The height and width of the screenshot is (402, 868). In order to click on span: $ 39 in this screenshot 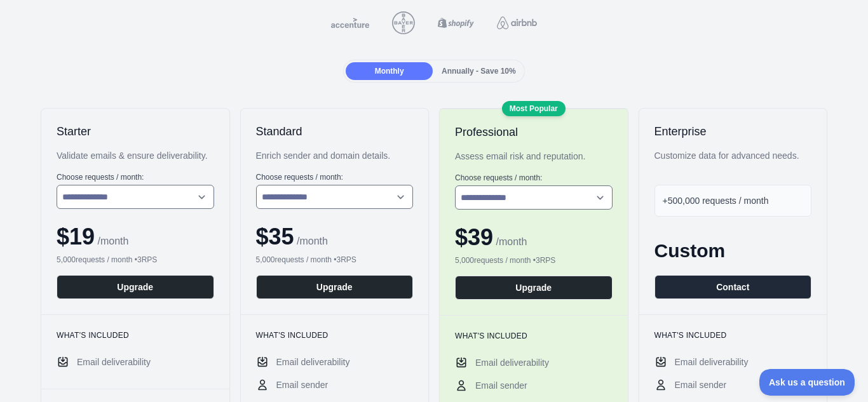, I will do `click(474, 237)`.